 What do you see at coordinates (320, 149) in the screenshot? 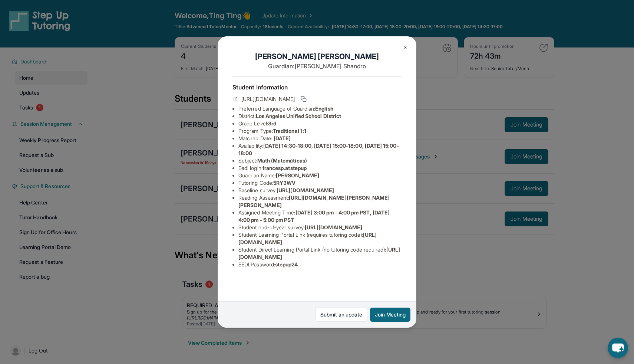
I see `li: Availability:` at bounding box center [320, 149].